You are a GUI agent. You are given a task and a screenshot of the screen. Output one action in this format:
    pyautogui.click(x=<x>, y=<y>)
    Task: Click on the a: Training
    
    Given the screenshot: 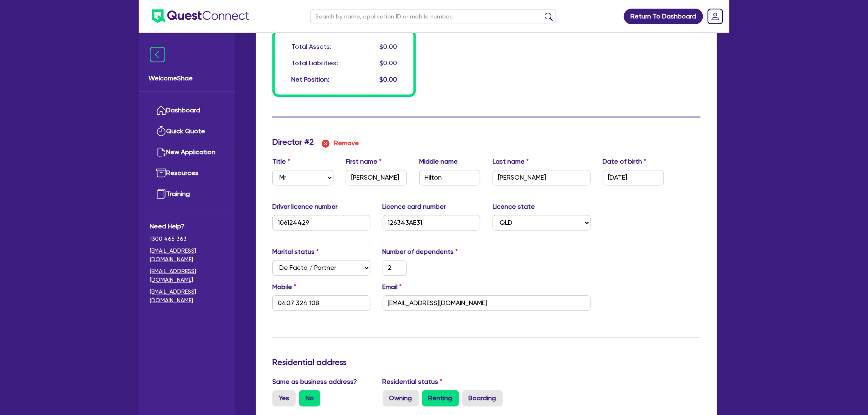 What is the action you would take?
    pyautogui.click(x=186, y=194)
    